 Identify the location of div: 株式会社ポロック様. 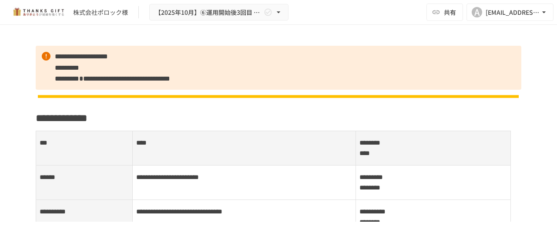
(101, 12).